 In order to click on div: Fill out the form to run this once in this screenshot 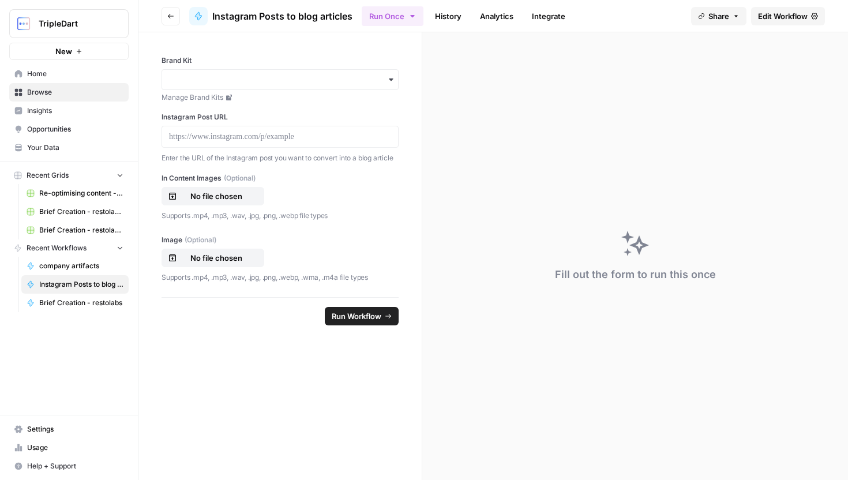, I will do `click(635, 274)`.